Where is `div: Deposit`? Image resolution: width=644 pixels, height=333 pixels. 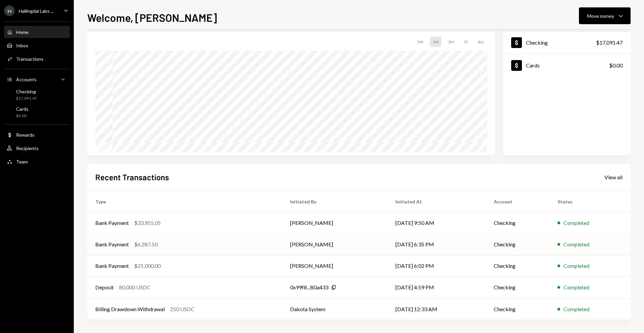
div: Deposit is located at coordinates (105, 288).